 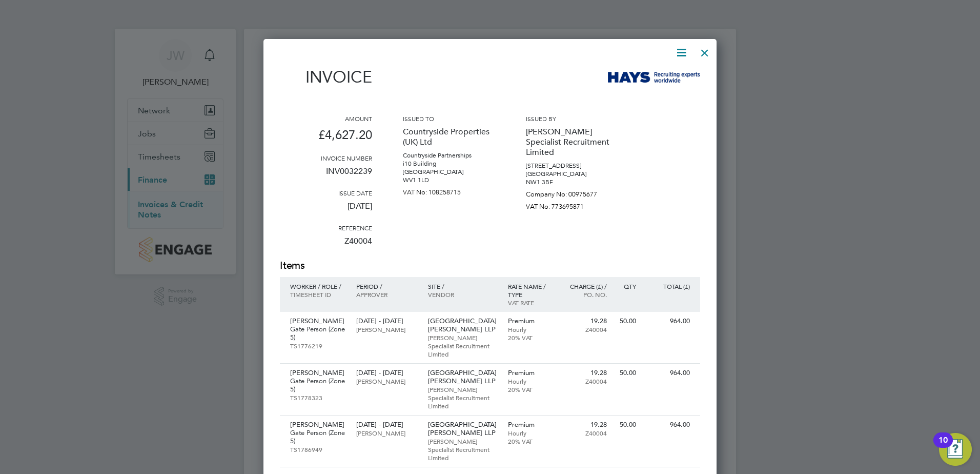 What do you see at coordinates (318, 286) in the screenshot?
I see `p: Worker / Role /` at bounding box center [318, 286].